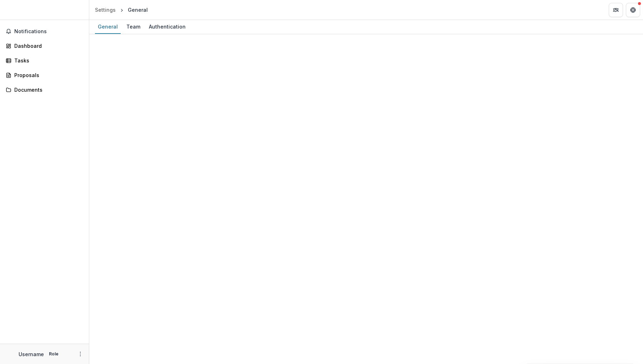  Describe the element at coordinates (47, 46) in the screenshot. I see `div: Dashboard` at that location.